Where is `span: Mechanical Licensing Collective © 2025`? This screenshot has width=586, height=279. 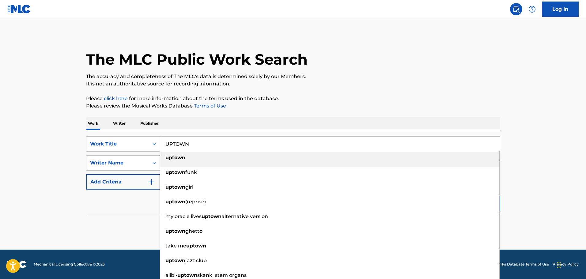 span: Mechanical Licensing Collective © 2025 is located at coordinates (69, 265).